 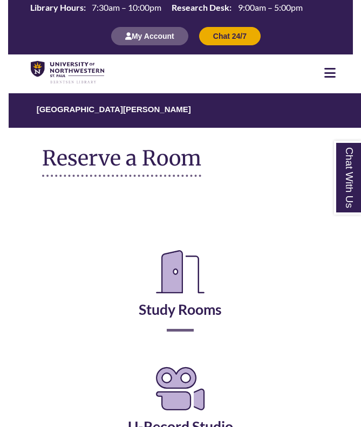 I want to click on h1: Reserve a Room, so click(x=121, y=162).